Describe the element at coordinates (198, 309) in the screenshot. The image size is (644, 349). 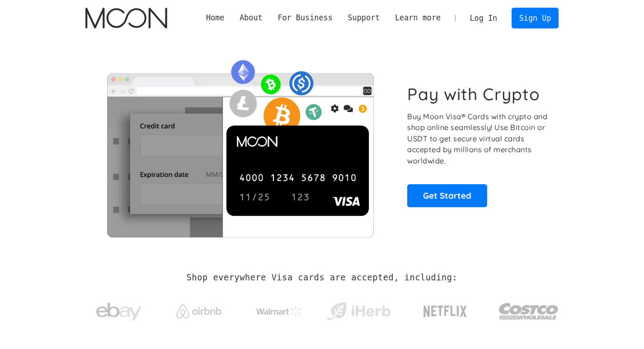
I see `a: Airbnb` at that location.